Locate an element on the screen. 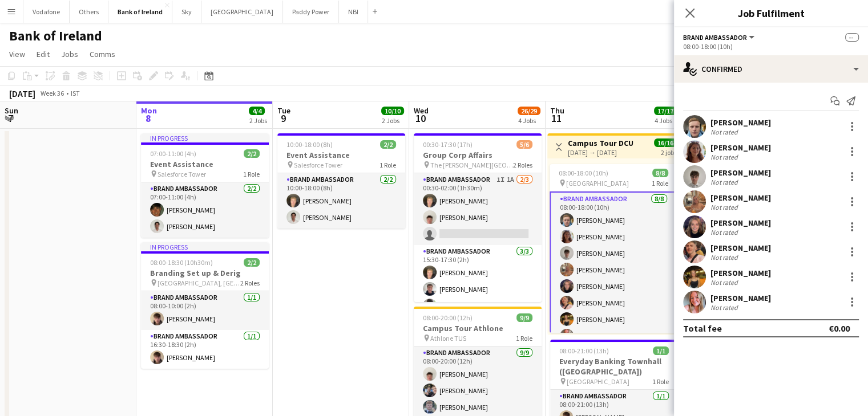  button: Brand Ambassador is located at coordinates (720, 37).